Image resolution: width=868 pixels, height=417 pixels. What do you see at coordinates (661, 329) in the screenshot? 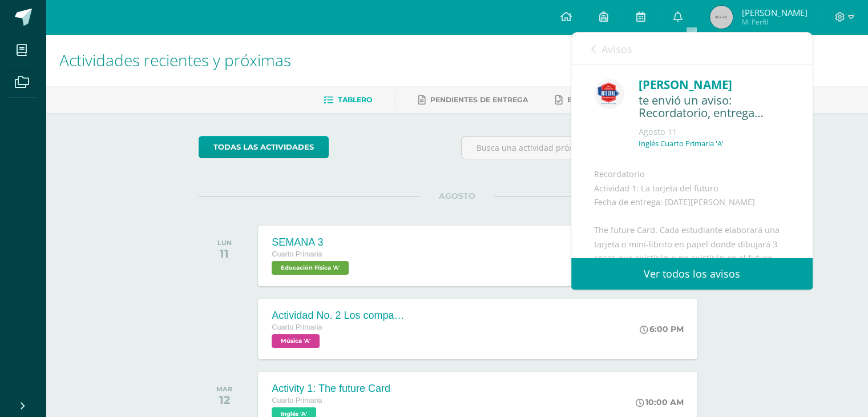
I see `div: 6:00 PM` at bounding box center [661, 329].